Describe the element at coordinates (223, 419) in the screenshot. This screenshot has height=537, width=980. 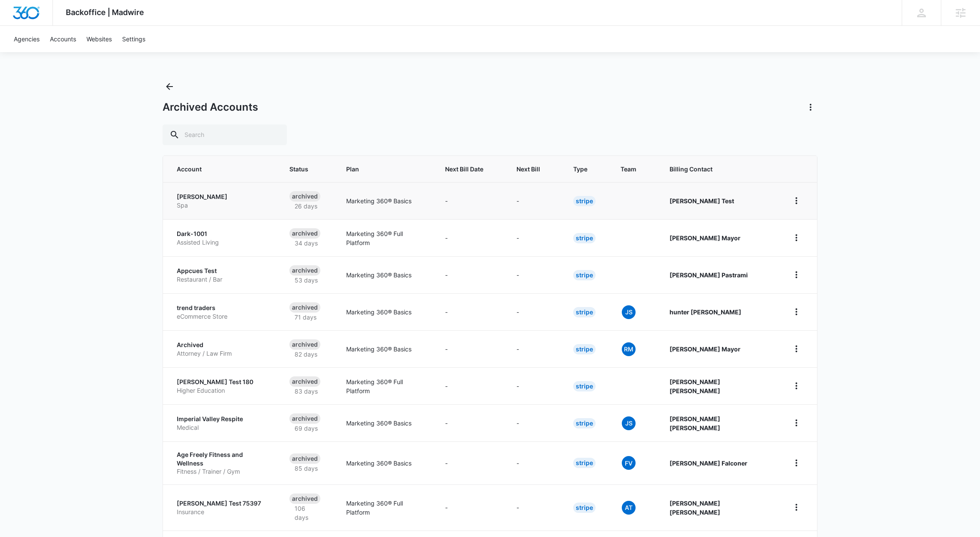
I see `p: Imperial Valley Respite` at that location.